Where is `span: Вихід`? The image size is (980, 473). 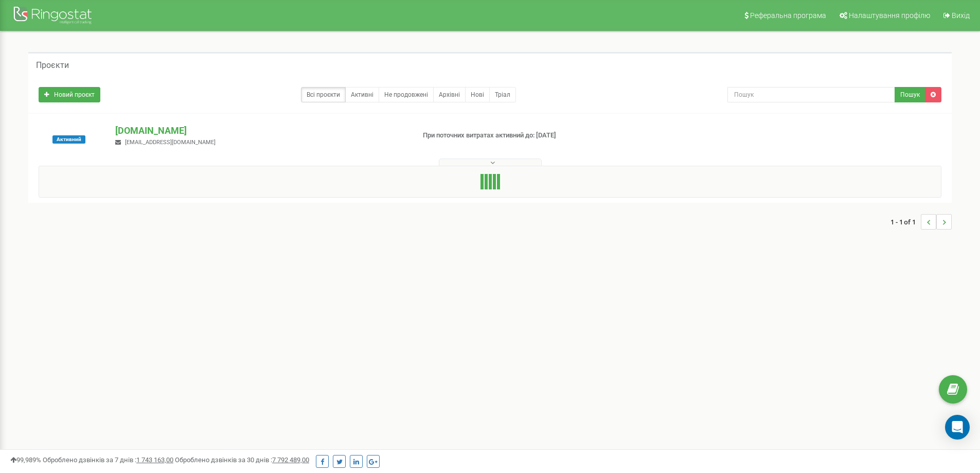
span: Вихід is located at coordinates (960, 15).